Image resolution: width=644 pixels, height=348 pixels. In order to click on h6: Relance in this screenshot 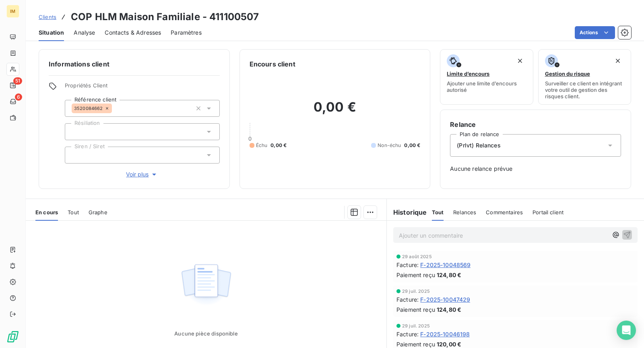, I will do `click(535, 124)`.